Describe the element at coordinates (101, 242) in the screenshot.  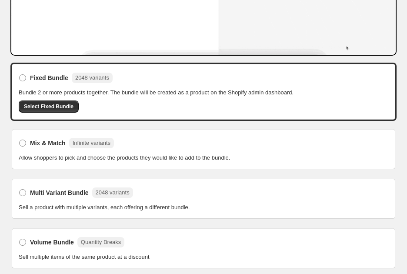
I see `span: Quantity Breaks` at that location.